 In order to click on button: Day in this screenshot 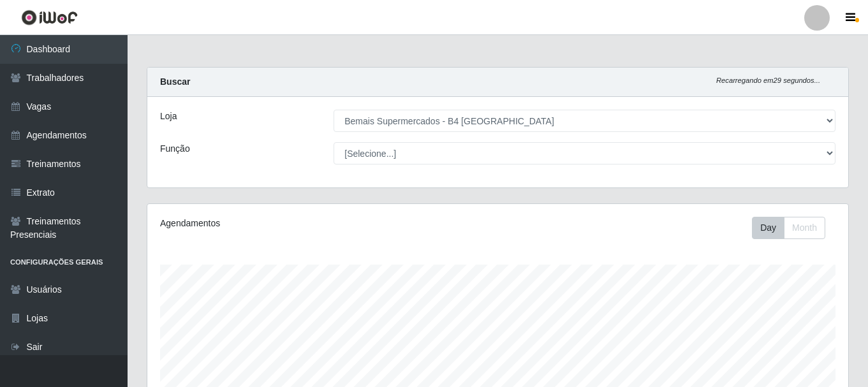, I will do `click(768, 228)`.